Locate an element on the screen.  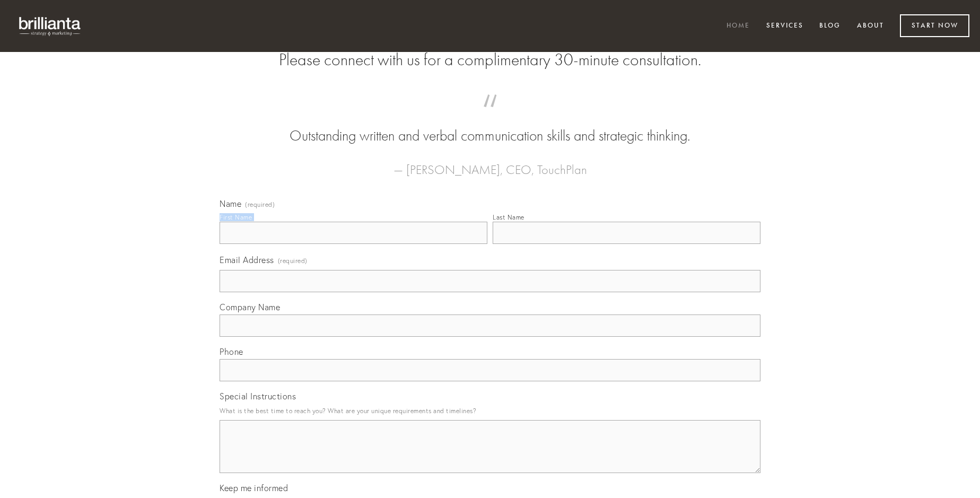
p: What is the best time to reach you? What are your unique requirements and timelines? is located at coordinates (490, 411).